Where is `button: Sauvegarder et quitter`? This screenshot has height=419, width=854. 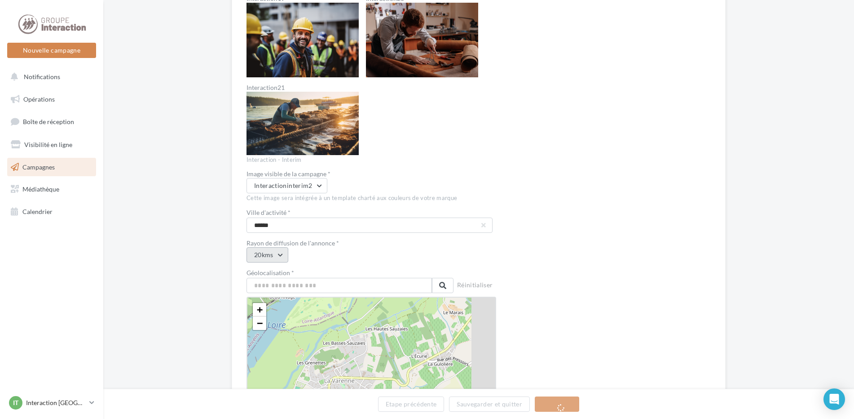
button: Sauvegarder et quitter is located at coordinates (490, 404).